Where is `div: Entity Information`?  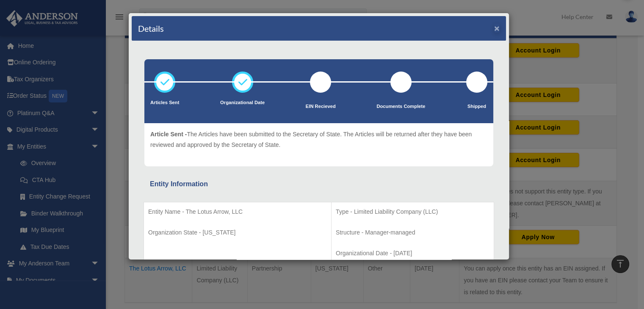
div: Entity Information is located at coordinates (319, 184).